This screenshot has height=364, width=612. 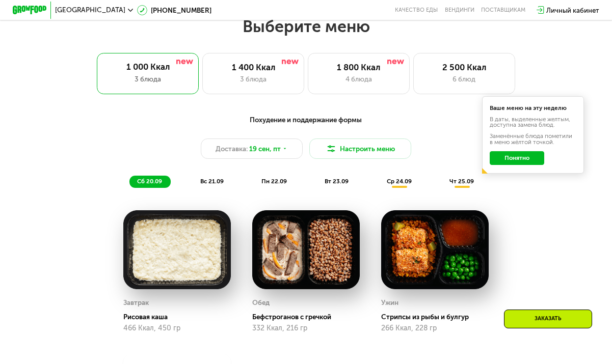 What do you see at coordinates (460, 9) in the screenshot?
I see `a: Вендинги` at bounding box center [460, 9].